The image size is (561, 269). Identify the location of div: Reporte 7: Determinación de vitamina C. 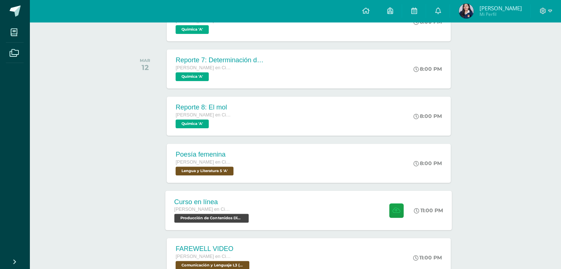
(220, 60).